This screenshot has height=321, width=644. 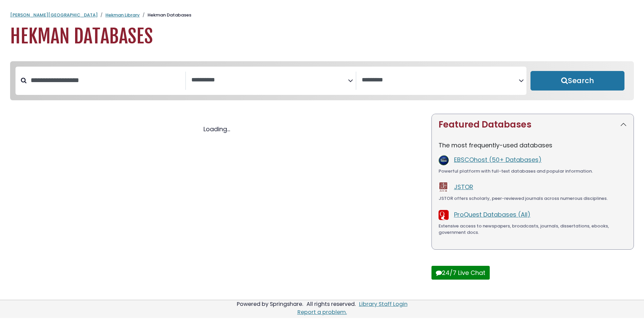 I want to click on button: Featured Databases, so click(x=532, y=124).